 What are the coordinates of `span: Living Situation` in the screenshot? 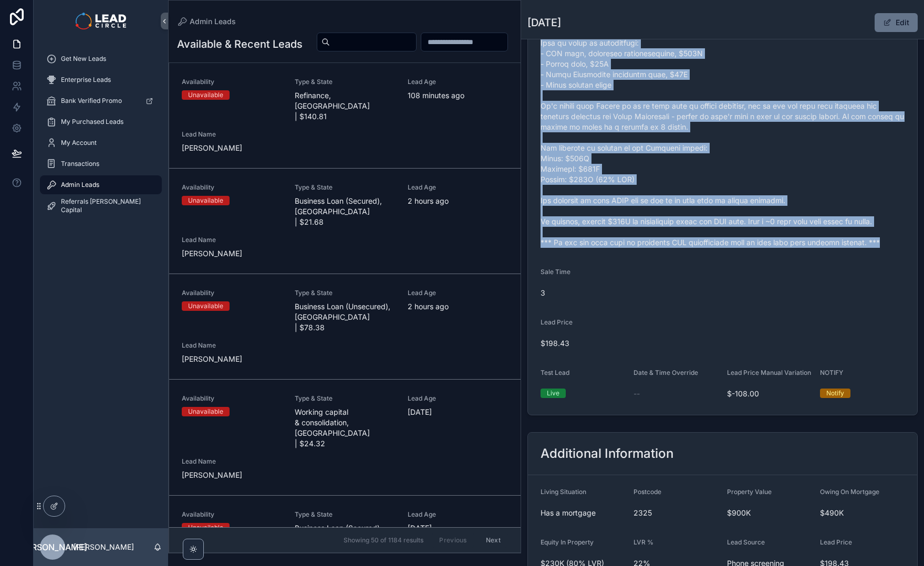 It's located at (563, 492).